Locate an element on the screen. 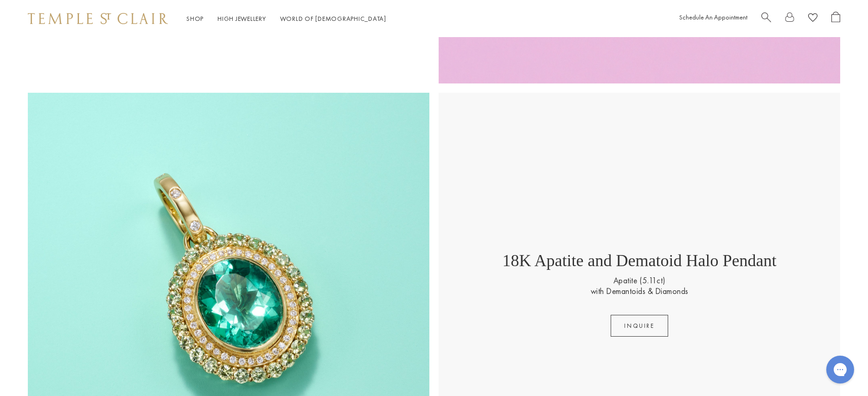 The image size is (868, 396). a: ShopShop is located at coordinates (195, 19).